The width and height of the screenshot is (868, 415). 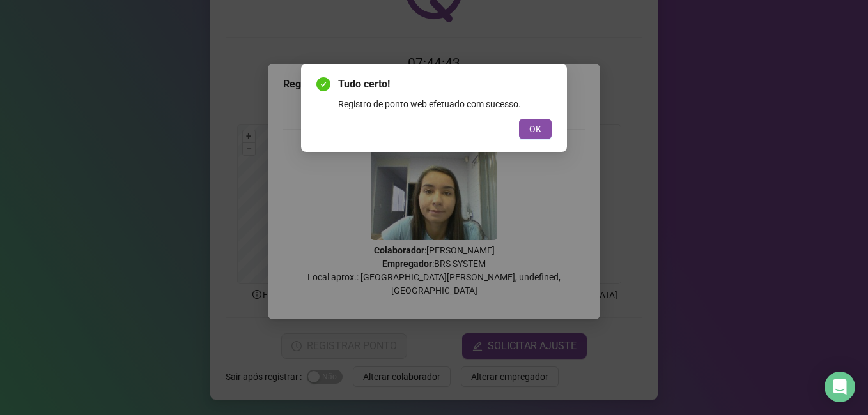 What do you see at coordinates (535, 129) in the screenshot?
I see `span: OK` at bounding box center [535, 129].